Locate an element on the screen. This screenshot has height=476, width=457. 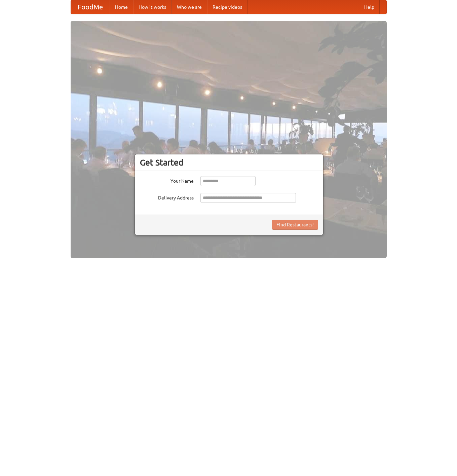
a: Who we are is located at coordinates (189, 7).